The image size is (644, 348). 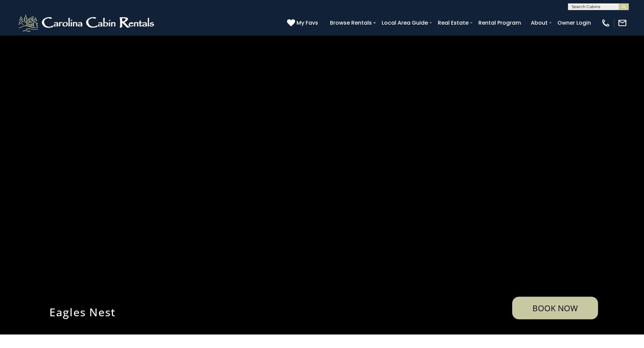 I want to click on img: phone-regular-white.png, so click(x=606, y=23).